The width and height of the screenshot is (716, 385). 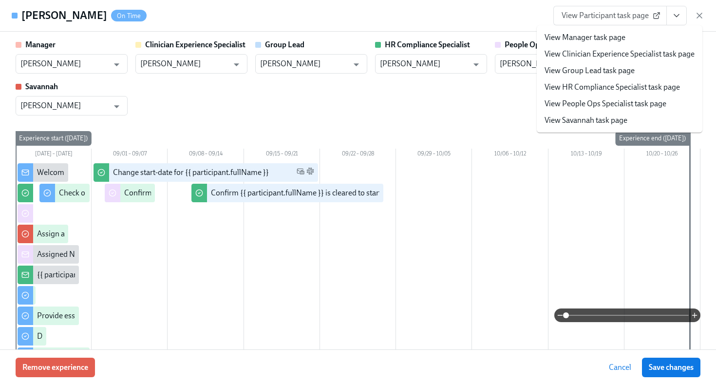 What do you see at coordinates (434, 155) in the screenshot?
I see `div: 09/29 – 10/05` at bounding box center [434, 155].